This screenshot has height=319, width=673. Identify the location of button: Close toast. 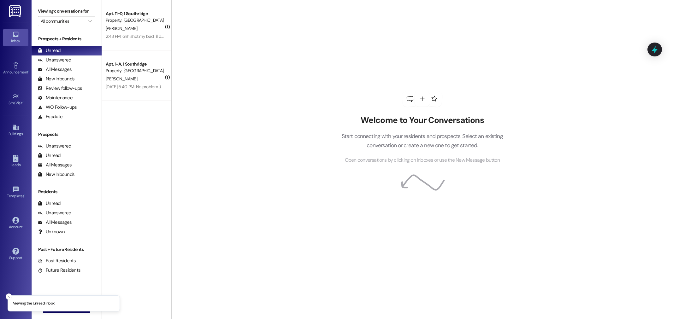
(9, 297).